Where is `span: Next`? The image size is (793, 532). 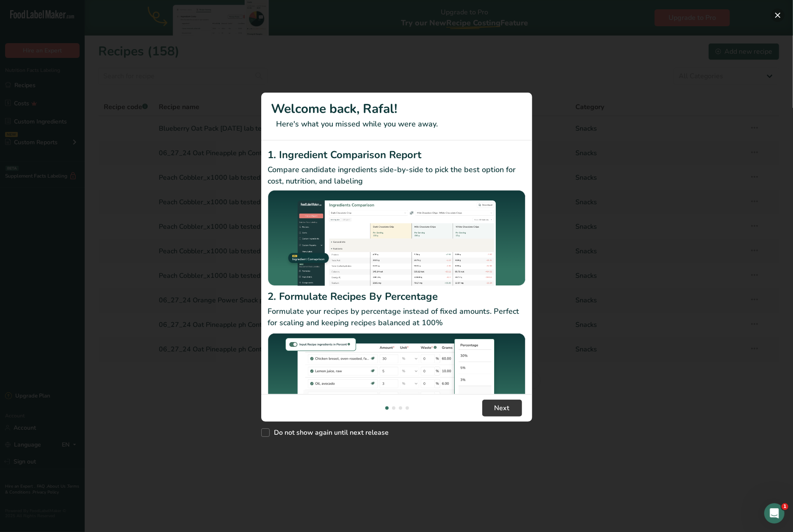
span: Next is located at coordinates (502, 409).